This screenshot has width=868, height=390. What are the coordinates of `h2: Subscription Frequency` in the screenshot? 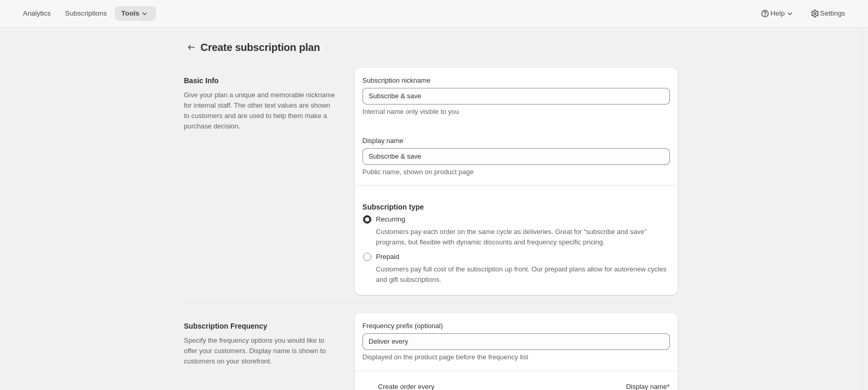 It's located at (260, 326).